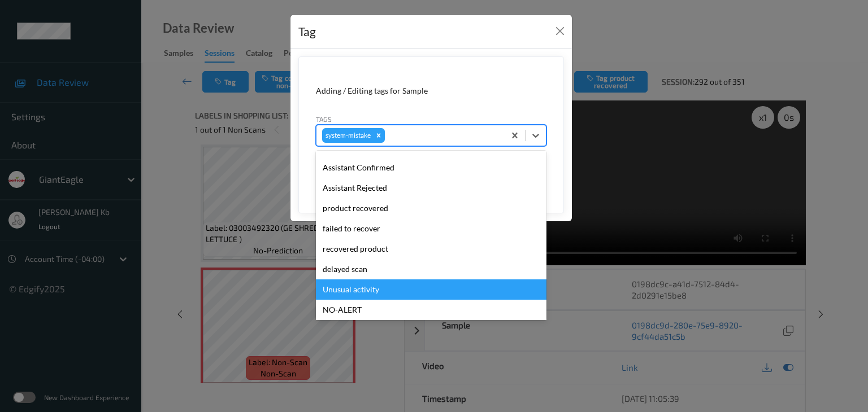  I want to click on div: delayed scan, so click(431, 269).